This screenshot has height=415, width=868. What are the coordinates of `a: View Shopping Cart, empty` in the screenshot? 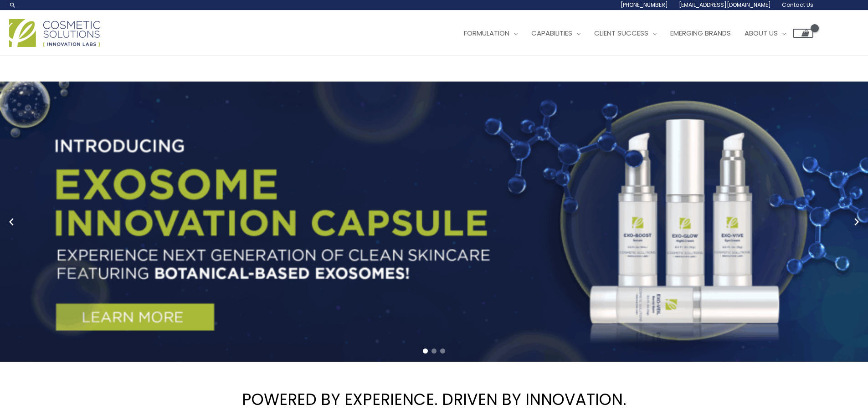 It's located at (803, 33).